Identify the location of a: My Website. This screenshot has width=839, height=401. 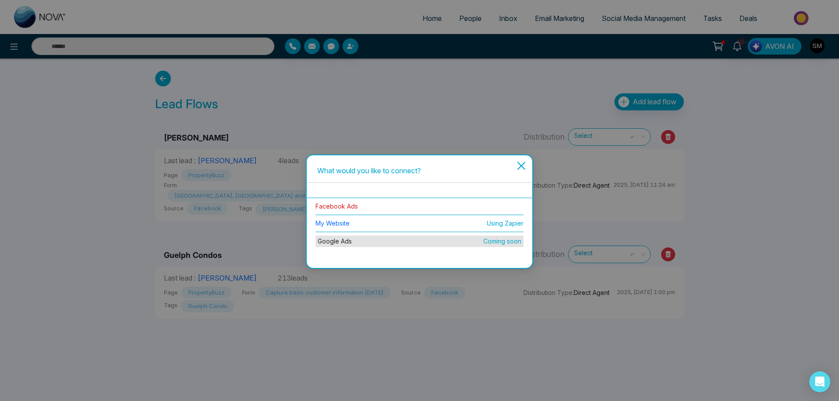
(332, 223).